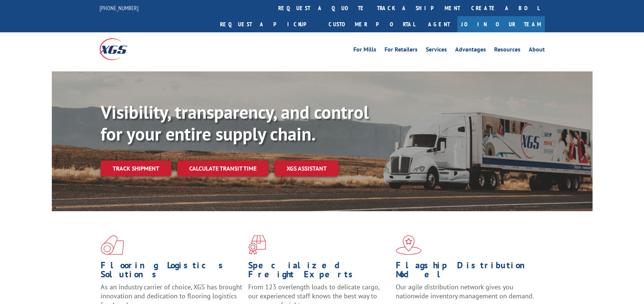  I want to click on a: Calculate transit time, so click(222, 168).